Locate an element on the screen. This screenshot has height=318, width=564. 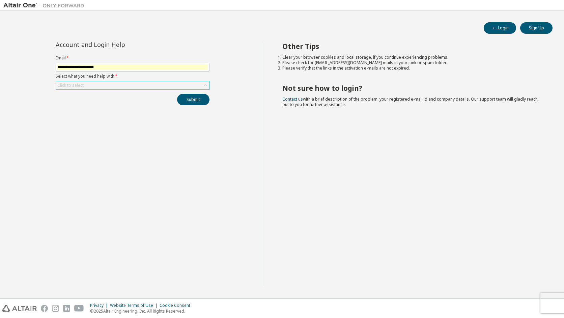
img: instagram.svg is located at coordinates (55, 308).